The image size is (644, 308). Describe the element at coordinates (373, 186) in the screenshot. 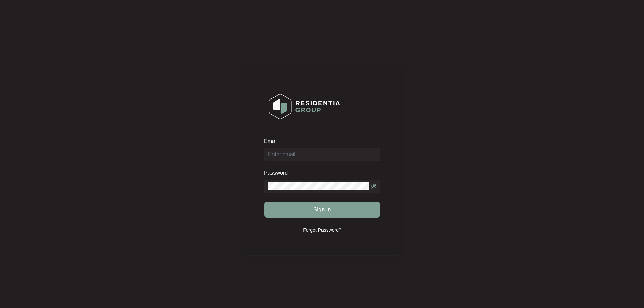

I see `span: eye-invisible` at that location.